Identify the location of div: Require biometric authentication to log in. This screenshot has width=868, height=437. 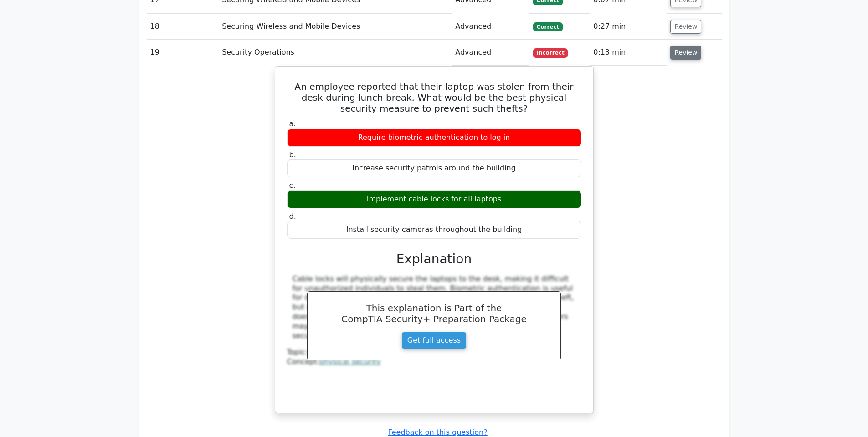
(434, 138).